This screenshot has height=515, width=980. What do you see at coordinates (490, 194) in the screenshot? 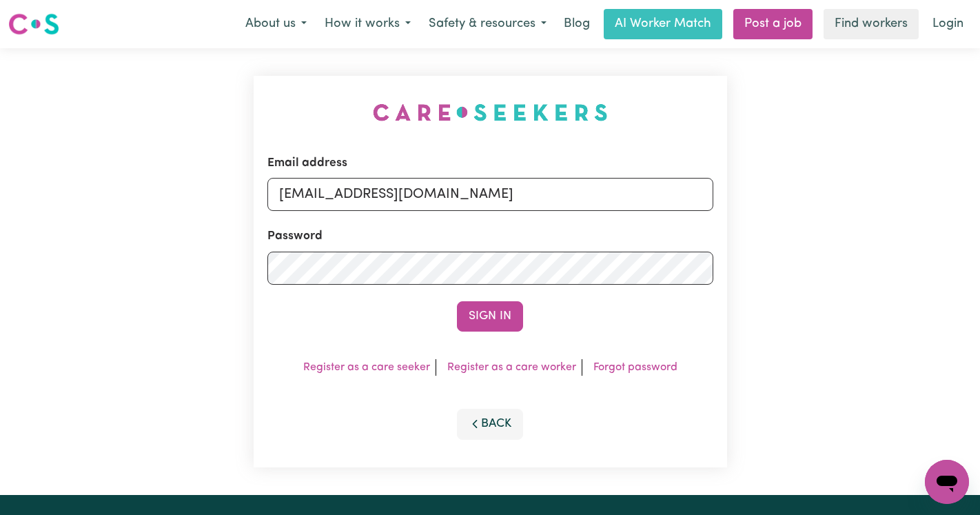
I see `input: Email address` at bounding box center [490, 194].